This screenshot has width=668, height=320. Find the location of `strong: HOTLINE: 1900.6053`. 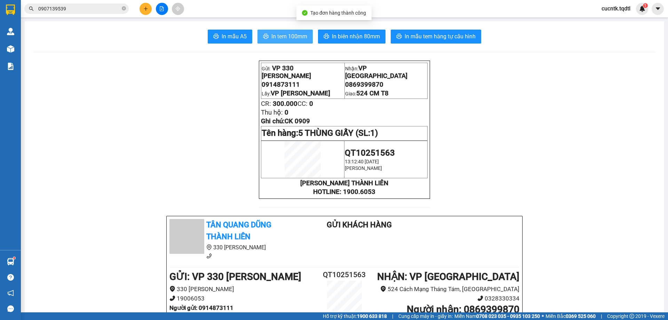

strong: HOTLINE: 1900.6053 is located at coordinates (344, 192).